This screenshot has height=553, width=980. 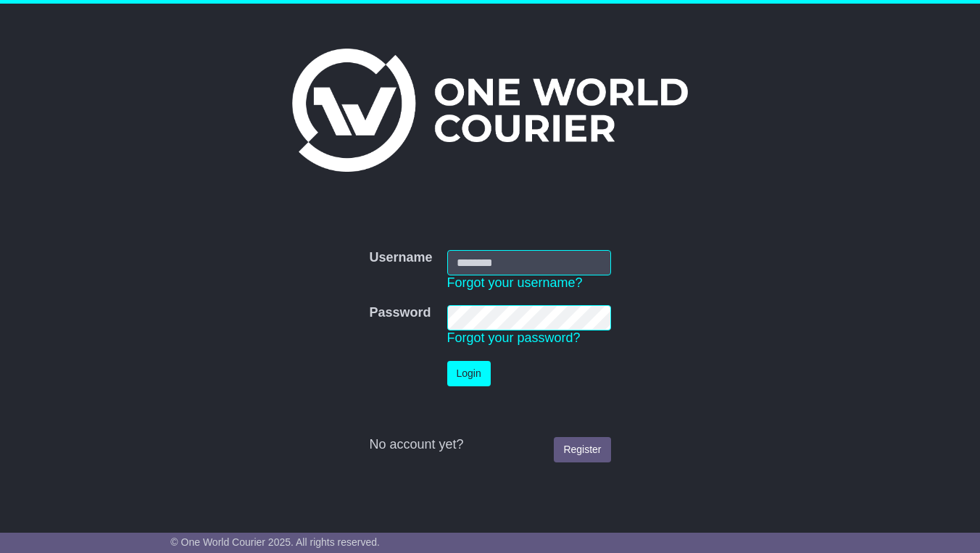 I want to click on div: No account yet?, so click(x=490, y=445).